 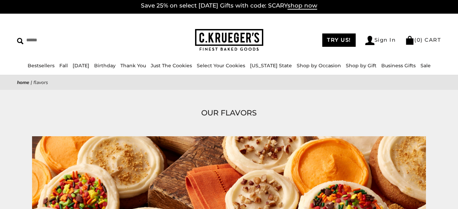 What do you see at coordinates (426, 65) in the screenshot?
I see `a: Sale` at bounding box center [426, 65].